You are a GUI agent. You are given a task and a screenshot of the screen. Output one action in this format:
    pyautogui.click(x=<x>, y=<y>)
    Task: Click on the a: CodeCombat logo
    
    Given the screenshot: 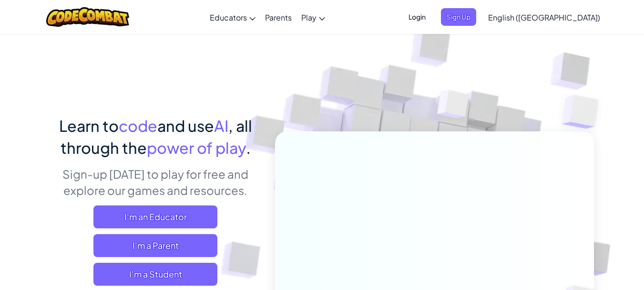 What is the action you would take?
    pyautogui.click(x=88, y=17)
    